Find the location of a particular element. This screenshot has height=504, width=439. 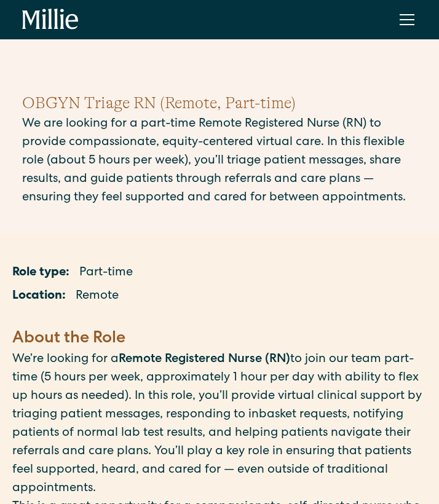

p: Role type: is located at coordinates (40, 273).